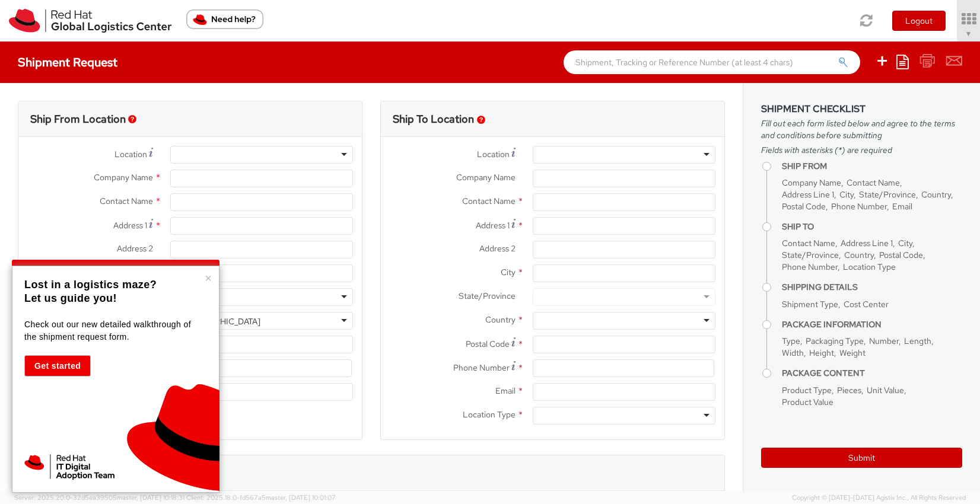 Image resolution: width=980 pixels, height=504 pixels. Describe the element at coordinates (884, 341) in the screenshot. I see `span: Number` at that location.